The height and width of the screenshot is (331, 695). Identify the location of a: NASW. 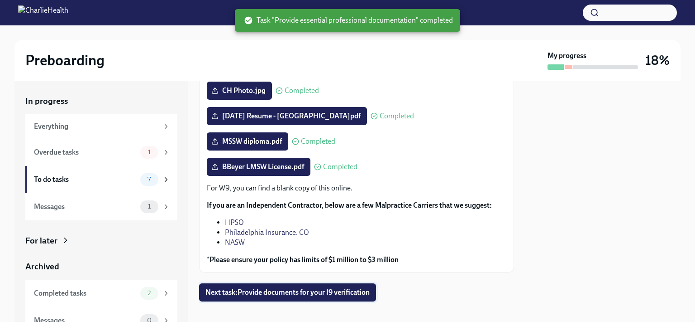
(235, 242).